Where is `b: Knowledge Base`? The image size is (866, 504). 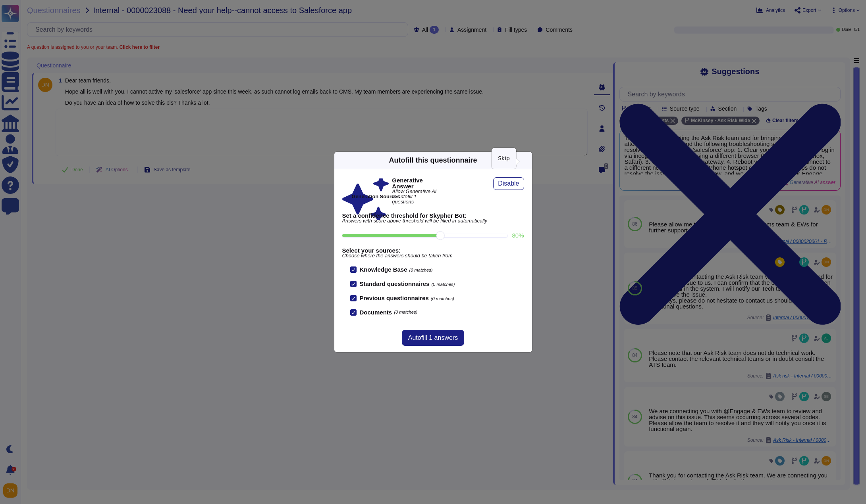
b: Knowledge Base is located at coordinates (383, 269).